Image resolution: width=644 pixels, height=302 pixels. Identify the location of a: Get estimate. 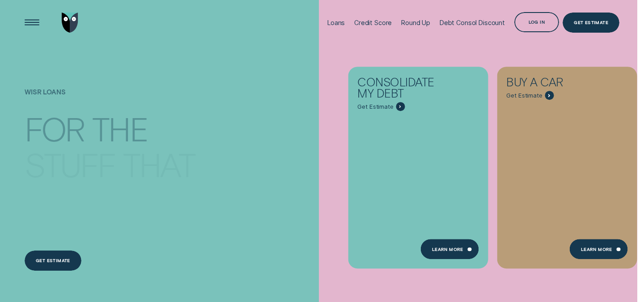
(53, 261).